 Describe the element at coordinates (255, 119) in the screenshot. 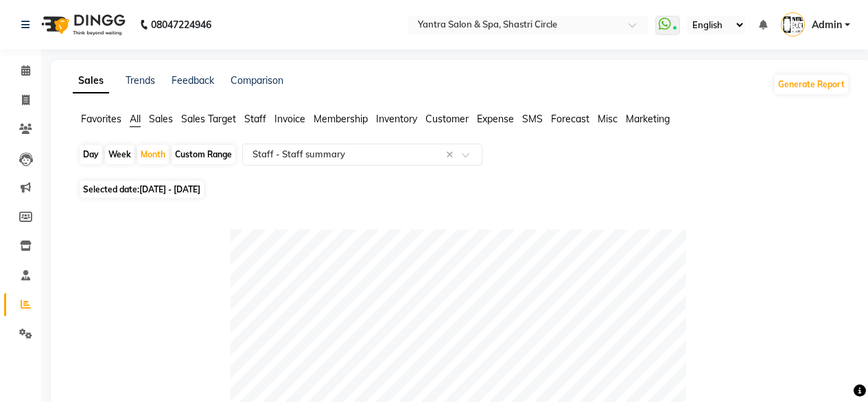

I see `span: Staff` at that location.